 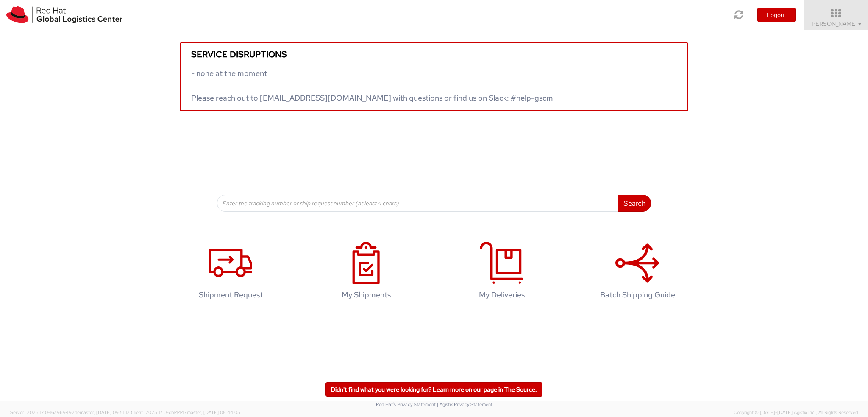 I want to click on a: Shipment Request, so click(x=231, y=272).